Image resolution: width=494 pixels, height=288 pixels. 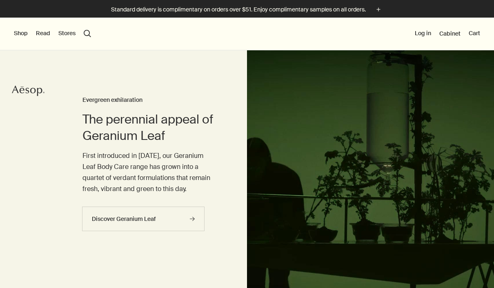 I want to click on a: Cabinet, so click(x=450, y=33).